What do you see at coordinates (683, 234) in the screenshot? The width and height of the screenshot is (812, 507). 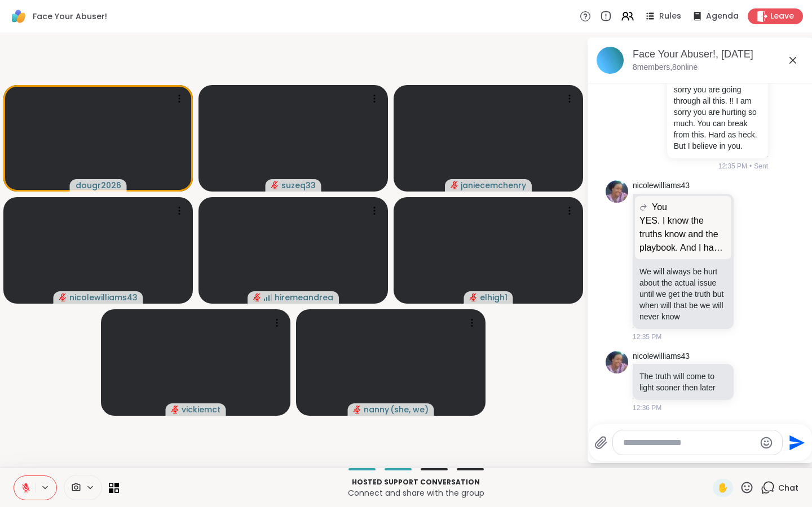 I see `p: YES. I know the truths know and the playbook. And I have called it out. And been upset/angry. So ...` at bounding box center [683, 234].